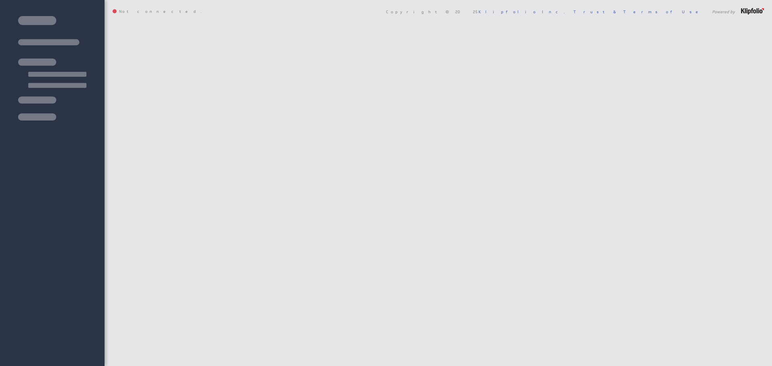 Image resolution: width=772 pixels, height=366 pixels. I want to click on span: Not connected., so click(157, 12).